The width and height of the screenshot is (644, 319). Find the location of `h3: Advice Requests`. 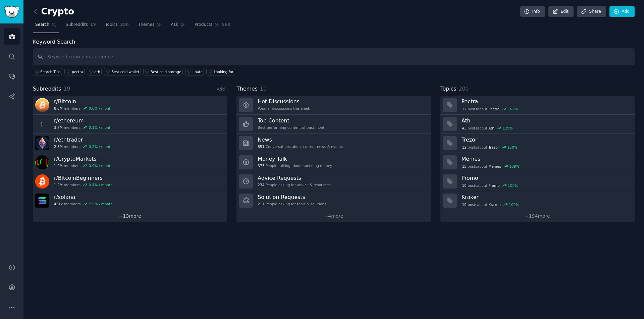

h3: Advice Requests is located at coordinates (294, 178).